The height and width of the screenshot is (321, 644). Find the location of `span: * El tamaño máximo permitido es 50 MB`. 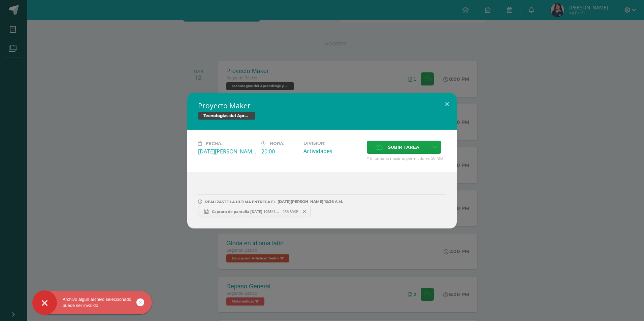

span: * El tamaño máximo permitido es 50 MB is located at coordinates (406, 158).